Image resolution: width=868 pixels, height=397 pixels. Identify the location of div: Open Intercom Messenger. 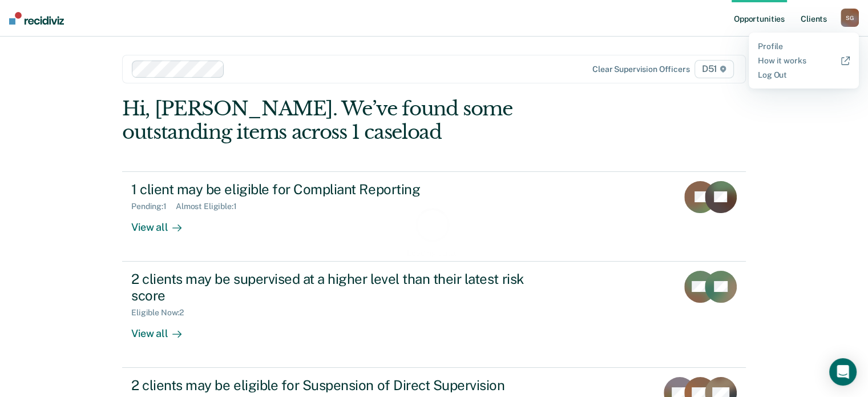
(843, 372).